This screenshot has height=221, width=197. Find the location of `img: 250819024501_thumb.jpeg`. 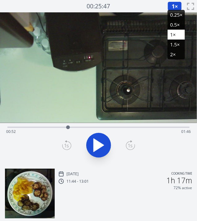

img: 250819024501_thumb.jpeg is located at coordinates (30, 194).